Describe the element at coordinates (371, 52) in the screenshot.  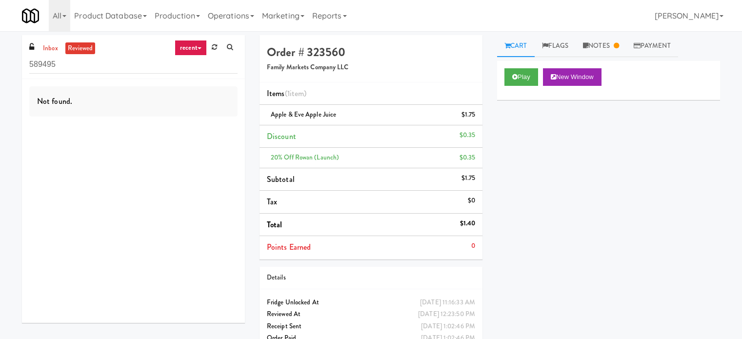
I see `h4: Order # 323560` at that location.